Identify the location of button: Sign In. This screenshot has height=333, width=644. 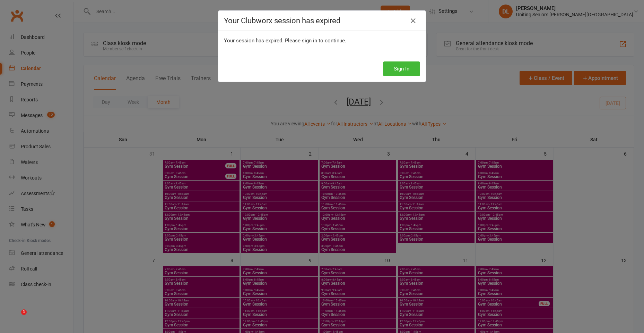
(401, 69).